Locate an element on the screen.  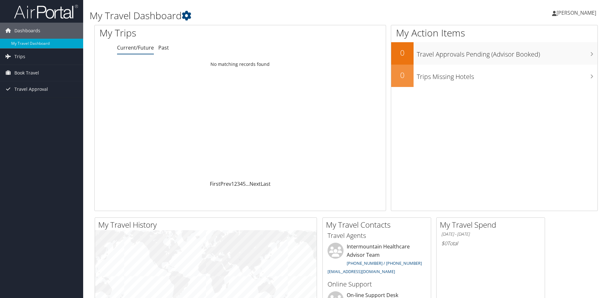
h2: My Travel History is located at coordinates (207, 225).